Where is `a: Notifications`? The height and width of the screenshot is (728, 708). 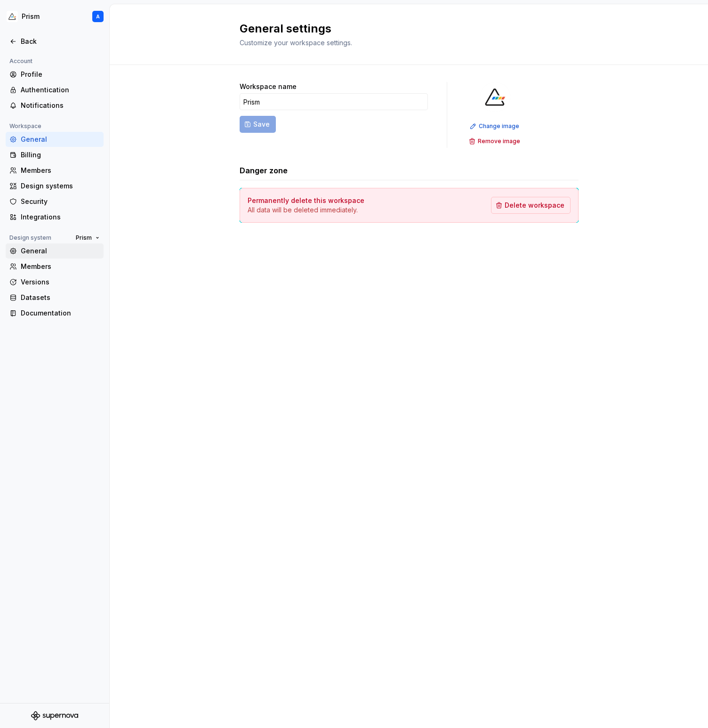
a: Notifications is located at coordinates (55, 105).